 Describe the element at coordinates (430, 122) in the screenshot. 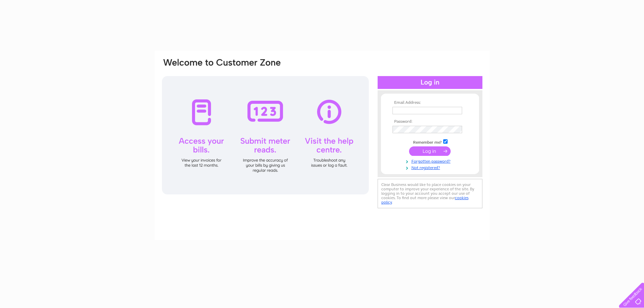

I see `th: Password:` at that location.